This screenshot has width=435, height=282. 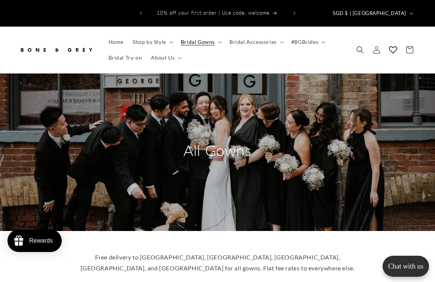 I want to click on a: Bridal Try-on, so click(x=125, y=58).